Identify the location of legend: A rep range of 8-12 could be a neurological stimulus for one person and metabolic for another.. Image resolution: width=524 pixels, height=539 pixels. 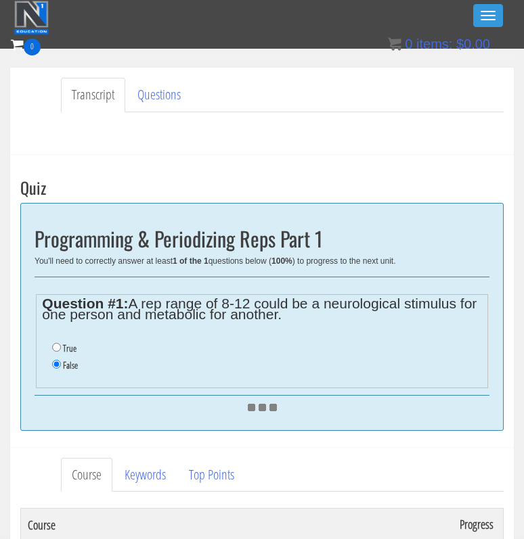
(261, 309).